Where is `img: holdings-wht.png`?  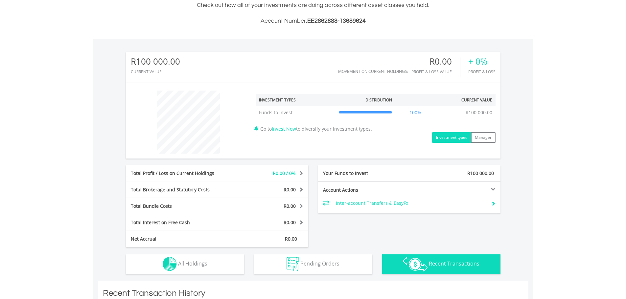
img: holdings-wht.png is located at coordinates (169, 264).